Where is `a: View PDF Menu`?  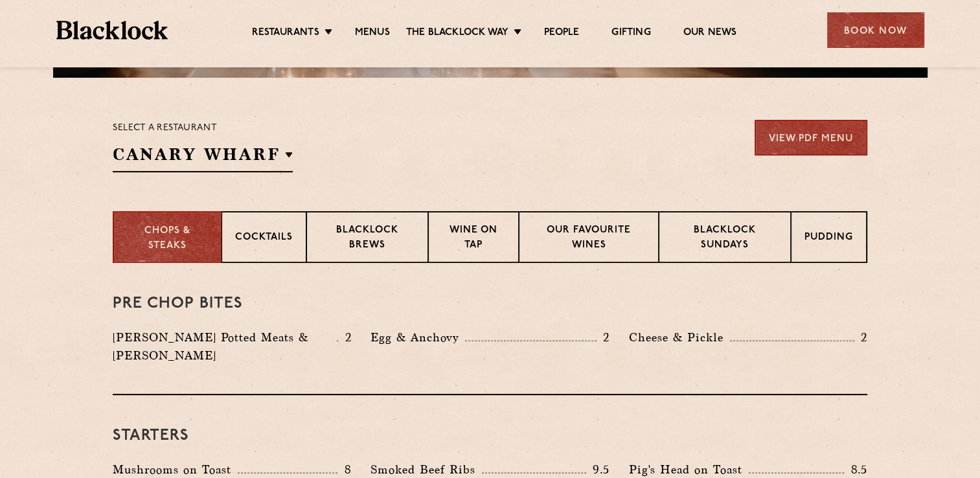
a: View PDF Menu is located at coordinates (812, 137).